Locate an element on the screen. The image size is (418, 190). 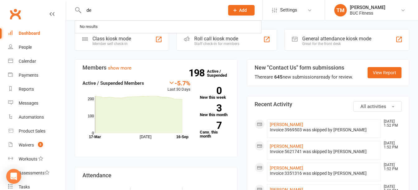
div: Calendar is located at coordinates (27, 61).